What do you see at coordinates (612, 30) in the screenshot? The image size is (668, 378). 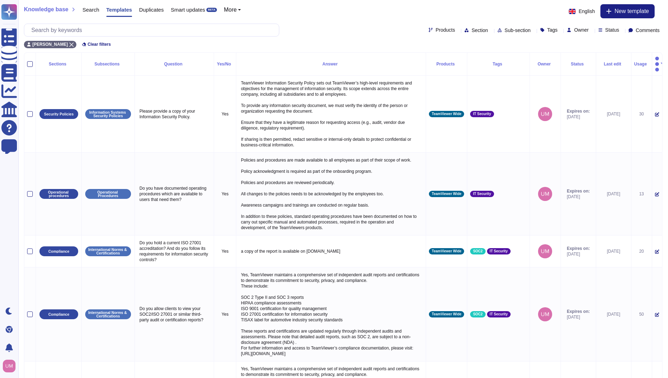 I see `span: Status` at bounding box center [612, 30].